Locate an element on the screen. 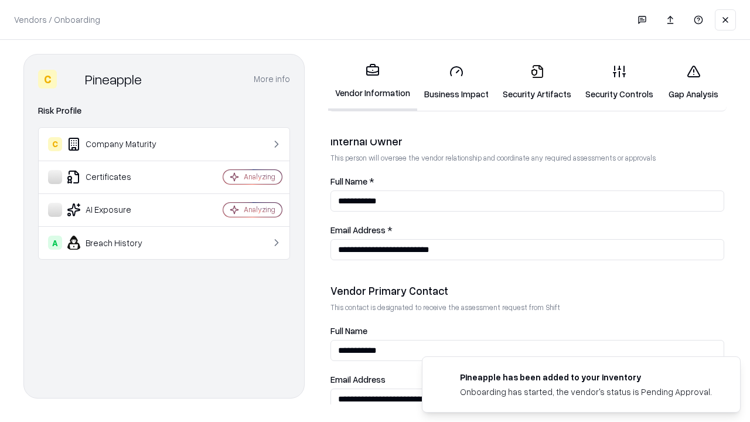  label: Email Address * is located at coordinates (527, 230).